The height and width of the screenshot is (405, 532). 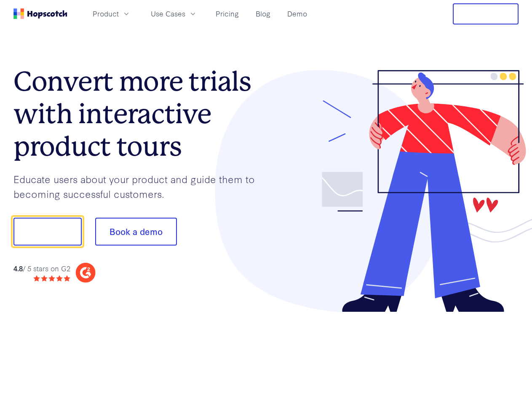 I want to click on button: Use Cases, so click(x=174, y=13).